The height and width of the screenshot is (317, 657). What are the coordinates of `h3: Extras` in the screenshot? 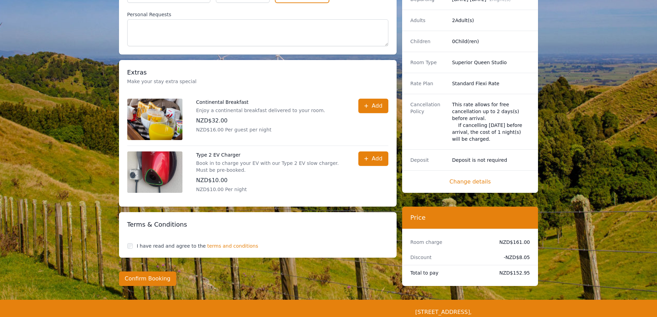 It's located at (257, 72).